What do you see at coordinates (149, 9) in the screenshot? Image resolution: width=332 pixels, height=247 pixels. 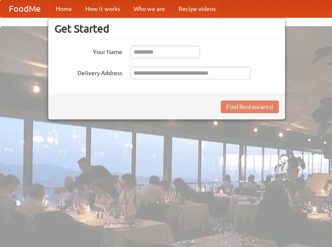 I see `a: Who we are` at bounding box center [149, 9].